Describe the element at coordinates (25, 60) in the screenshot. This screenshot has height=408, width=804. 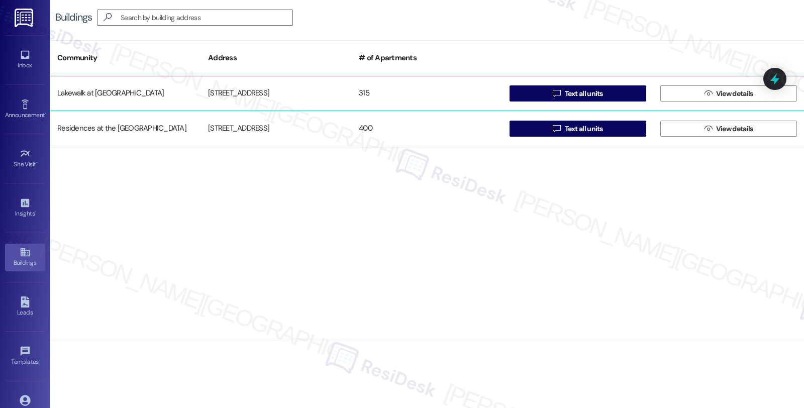
I see `a: Inbox` at that location.